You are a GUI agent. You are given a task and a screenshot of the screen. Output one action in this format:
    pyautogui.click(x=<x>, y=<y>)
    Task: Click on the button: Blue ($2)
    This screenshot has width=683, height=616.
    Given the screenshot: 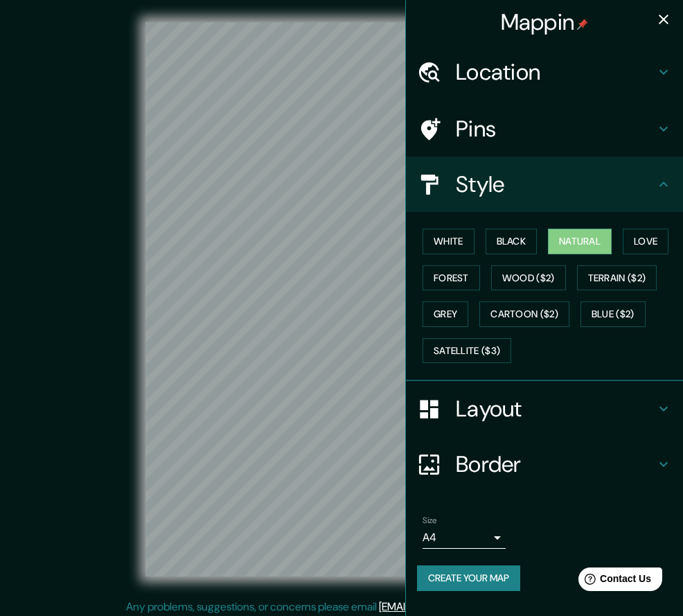 What is the action you would take?
    pyautogui.click(x=613, y=314)
    